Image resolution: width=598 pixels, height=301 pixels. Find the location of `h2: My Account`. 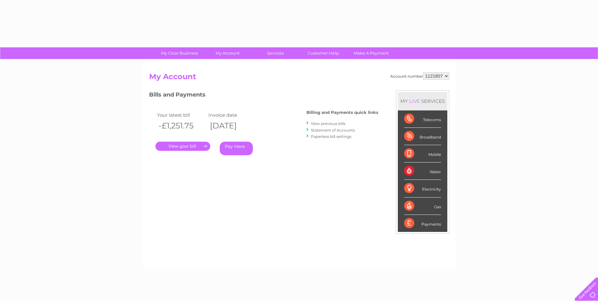

h2: My Account is located at coordinates (299, 78).